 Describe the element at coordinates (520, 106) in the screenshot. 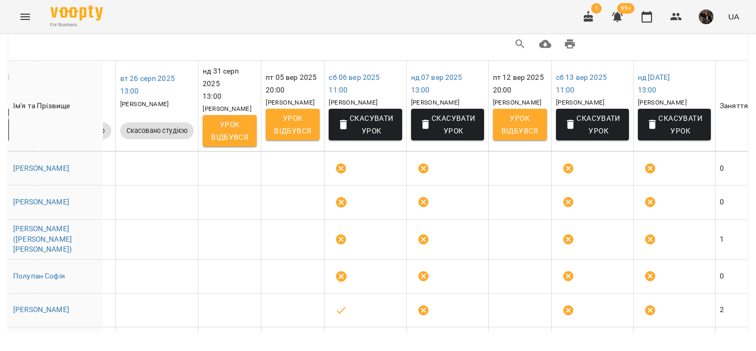

I see `th: пт 12 вер 2025 20:00` at that location.